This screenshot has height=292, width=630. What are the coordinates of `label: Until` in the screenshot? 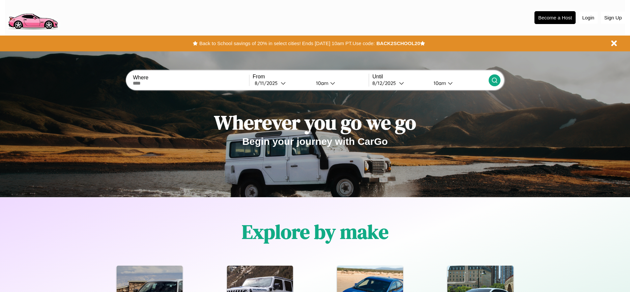 It's located at (430, 77).